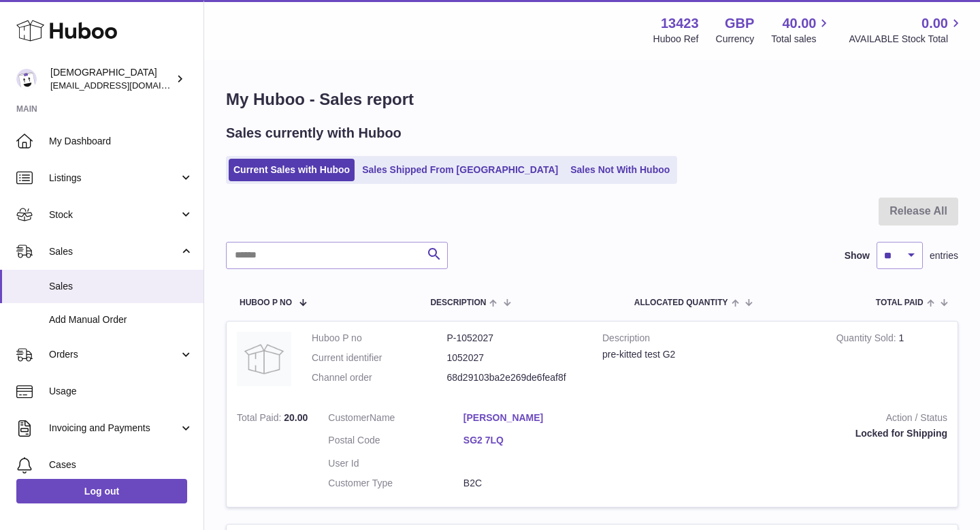  Describe the element at coordinates (266, 302) in the screenshot. I see `span: Huboo P no` at that location.